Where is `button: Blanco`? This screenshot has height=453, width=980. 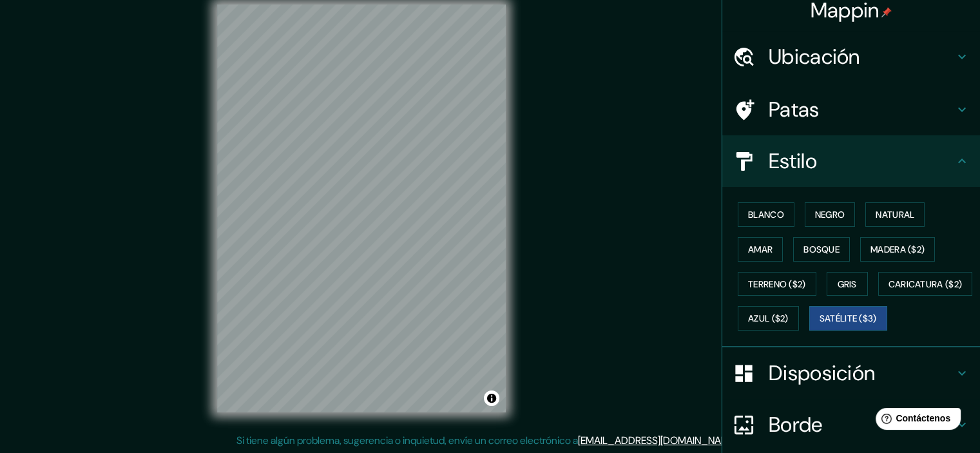
button: Blanco is located at coordinates (766, 215).